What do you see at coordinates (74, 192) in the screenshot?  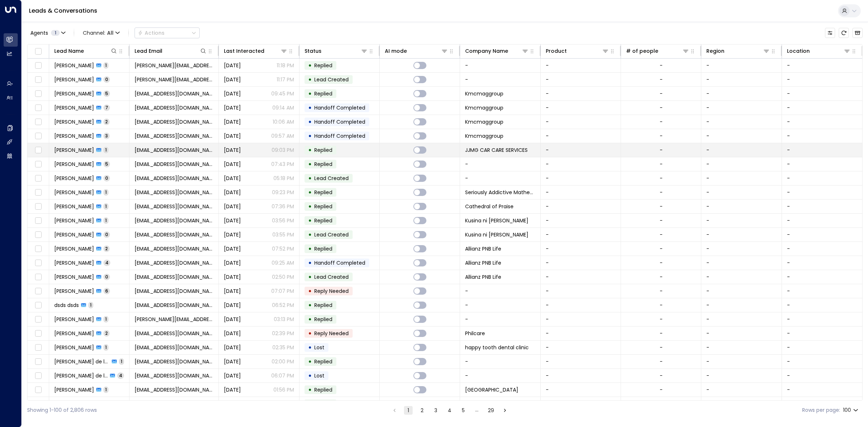 I see `span: Sommaya Sukarno` at bounding box center [74, 192].